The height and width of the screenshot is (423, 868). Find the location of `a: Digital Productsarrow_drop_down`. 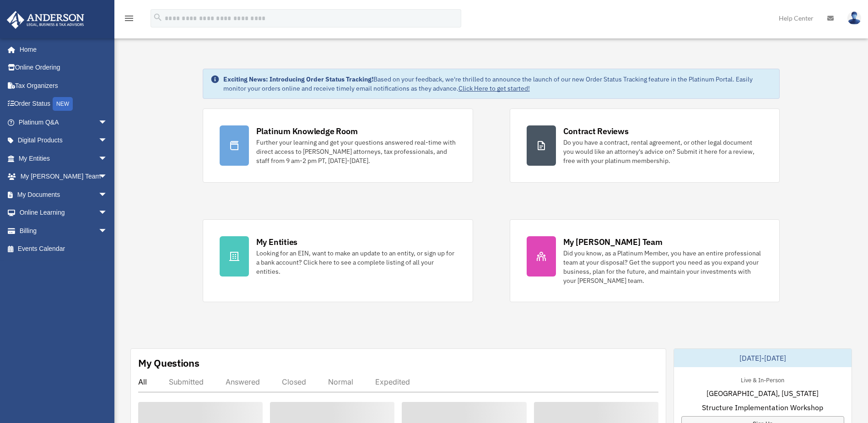

a: Digital Productsarrow_drop_down is located at coordinates (64, 140).